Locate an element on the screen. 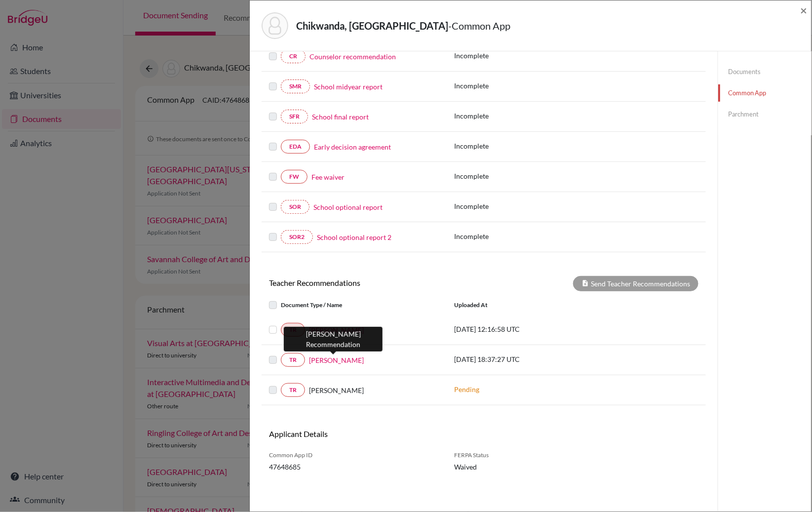  a: CR is located at coordinates (293, 57).